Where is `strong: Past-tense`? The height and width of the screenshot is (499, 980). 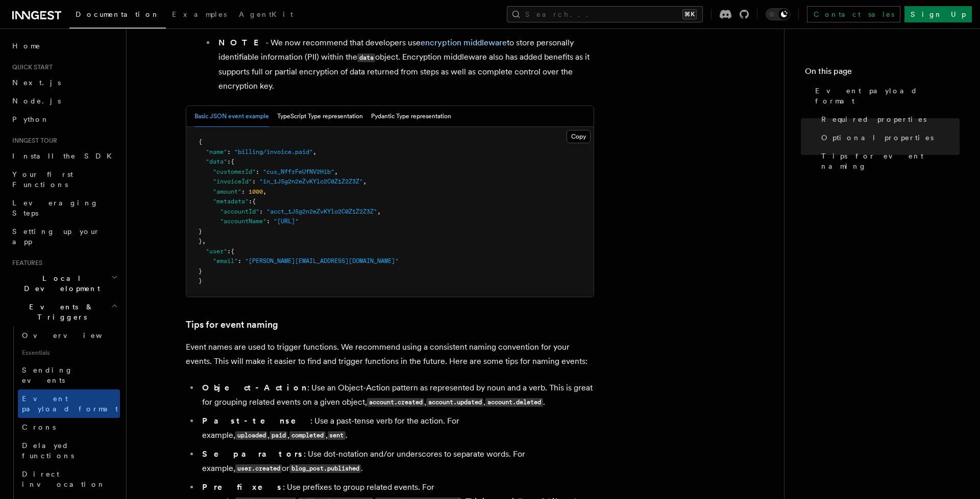
strong: Past-tense is located at coordinates (256, 421).